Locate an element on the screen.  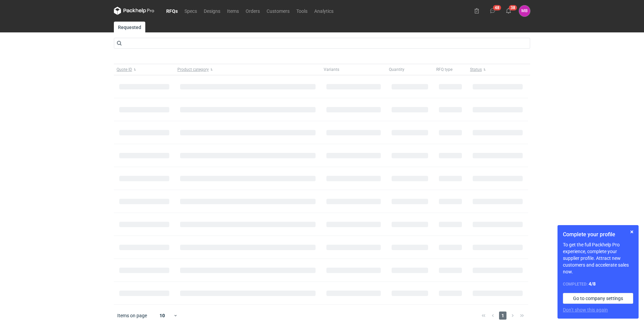
a: Customers is located at coordinates (278, 11).